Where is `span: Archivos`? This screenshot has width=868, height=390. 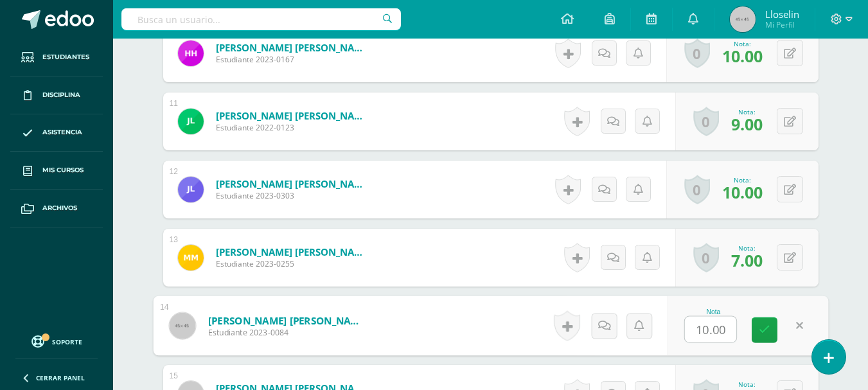 span: Archivos is located at coordinates (60, 208).